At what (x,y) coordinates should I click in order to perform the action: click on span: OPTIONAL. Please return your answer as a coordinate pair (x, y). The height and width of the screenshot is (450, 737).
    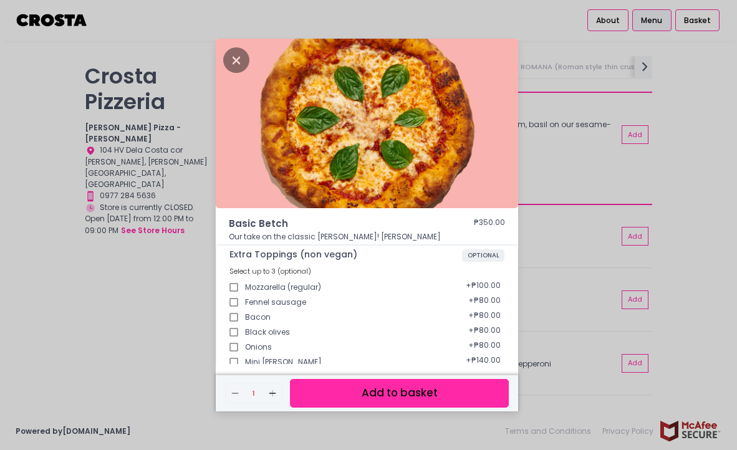
    Looking at the image, I should click on (483, 256).